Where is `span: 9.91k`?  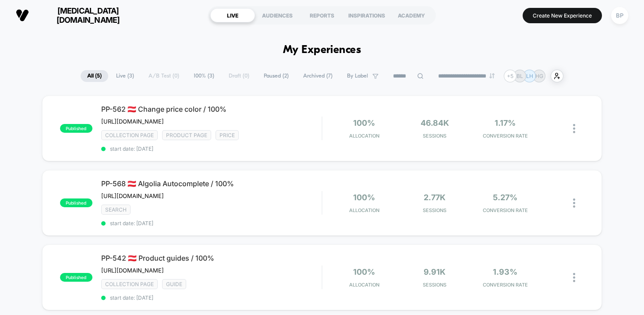 span: 9.91k is located at coordinates (434, 272).